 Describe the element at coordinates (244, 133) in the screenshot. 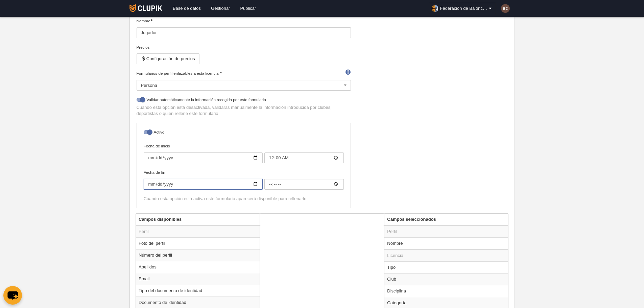

I see `label: Activo` at that location.